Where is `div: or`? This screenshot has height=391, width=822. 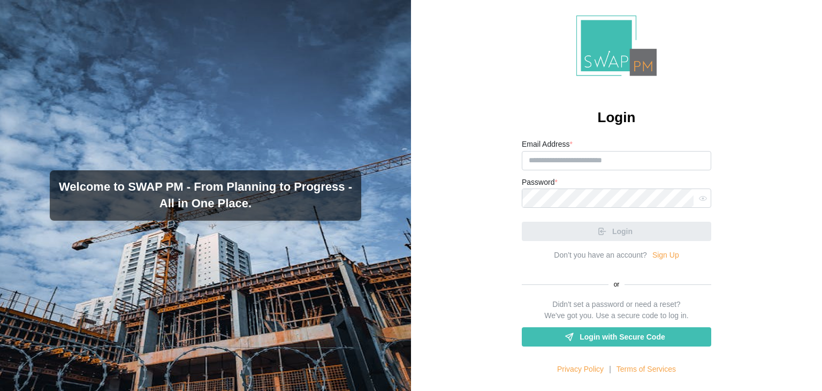 div: or is located at coordinates (617, 284).